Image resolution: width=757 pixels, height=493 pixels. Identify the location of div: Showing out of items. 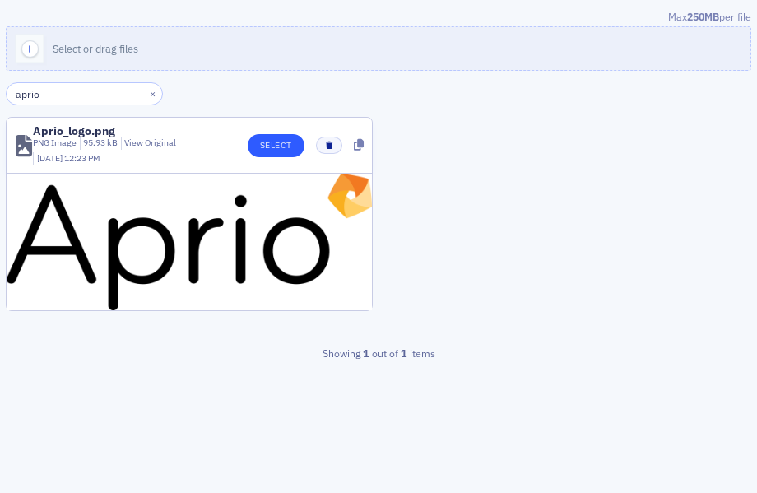
(379, 353).